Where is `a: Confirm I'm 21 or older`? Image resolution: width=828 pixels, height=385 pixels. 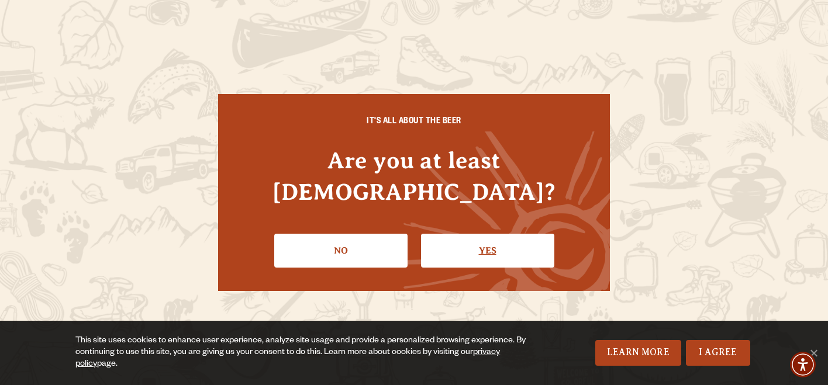 a: Confirm I'm 21 or older is located at coordinates (487, 251).